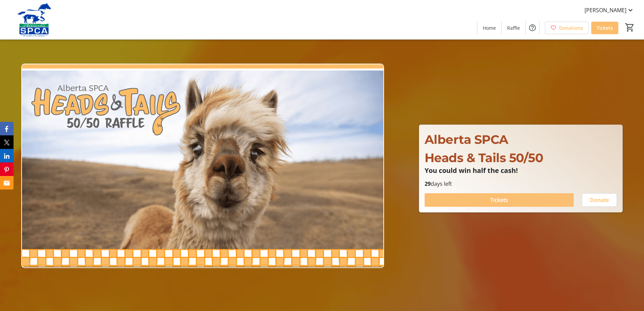  Describe the element at coordinates (571, 28) in the screenshot. I see `span: Donations` at that location.